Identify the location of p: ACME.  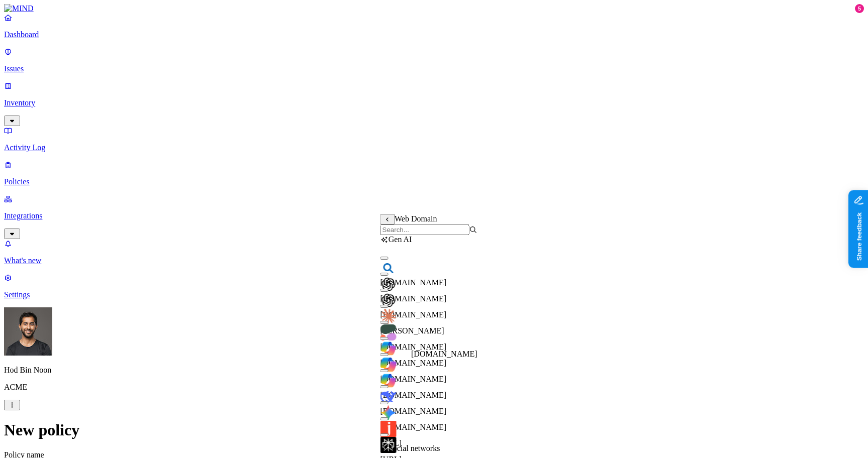
(434, 387).